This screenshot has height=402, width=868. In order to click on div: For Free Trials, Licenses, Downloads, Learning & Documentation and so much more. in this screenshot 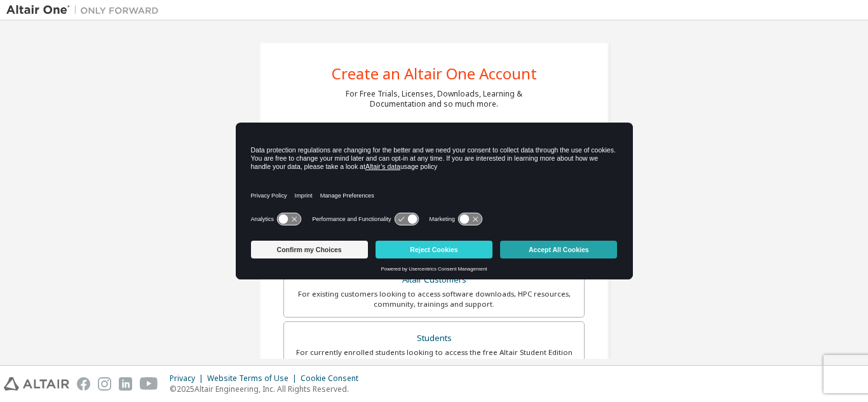, I will do `click(434, 99)`.